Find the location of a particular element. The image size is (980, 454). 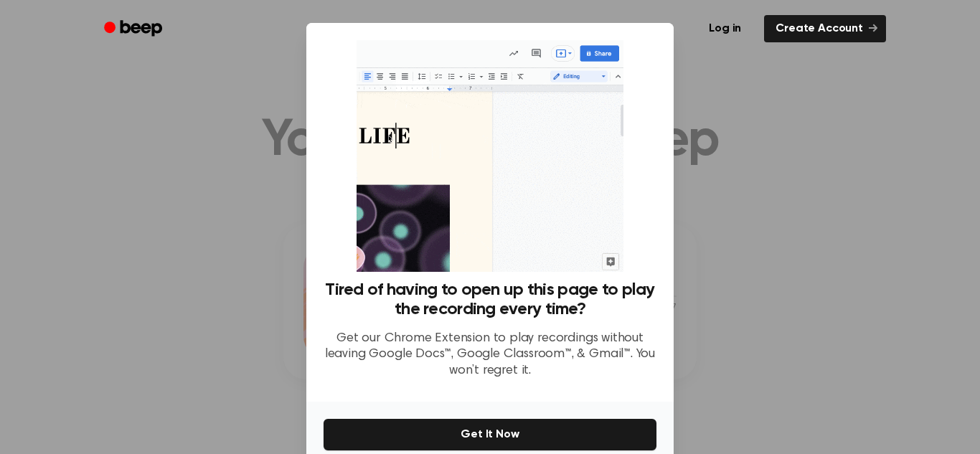

a: Beep is located at coordinates (134, 29).